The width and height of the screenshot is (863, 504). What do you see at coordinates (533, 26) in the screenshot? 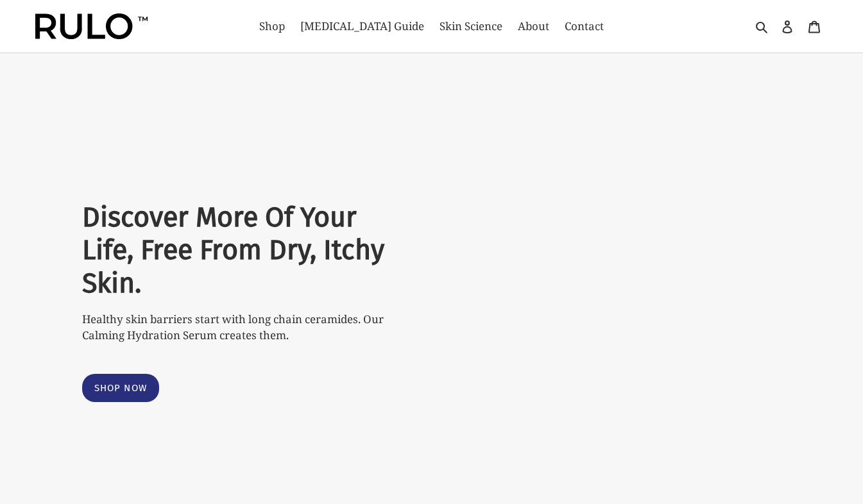
I see `span: About` at bounding box center [533, 26].